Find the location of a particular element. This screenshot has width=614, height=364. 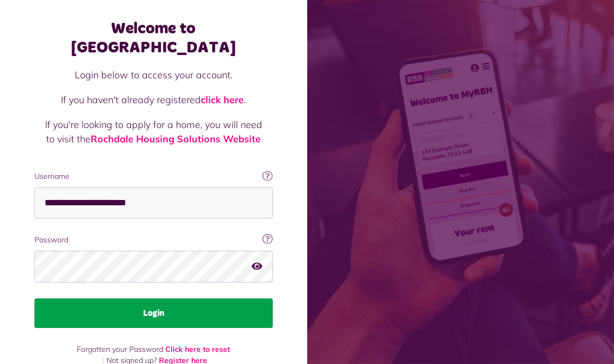

label: Password is located at coordinates (153, 240).